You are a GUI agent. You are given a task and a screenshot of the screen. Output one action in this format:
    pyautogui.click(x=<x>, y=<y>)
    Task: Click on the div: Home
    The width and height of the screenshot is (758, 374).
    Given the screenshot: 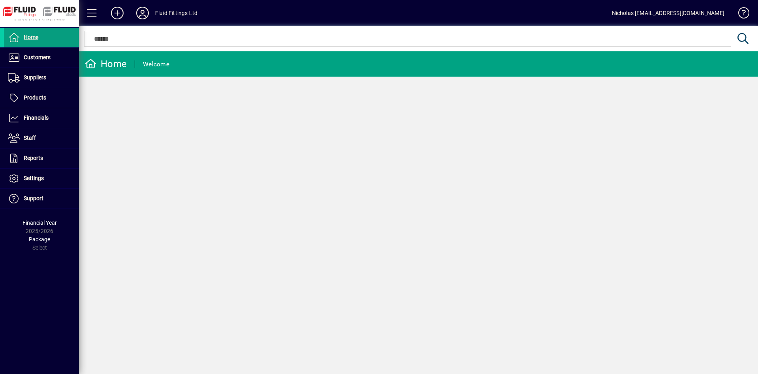 What is the action you would take?
    pyautogui.click(x=106, y=64)
    